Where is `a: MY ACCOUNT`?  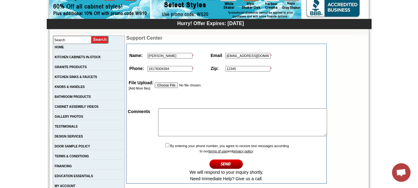 a: MY ACCOUNT is located at coordinates (65, 186).